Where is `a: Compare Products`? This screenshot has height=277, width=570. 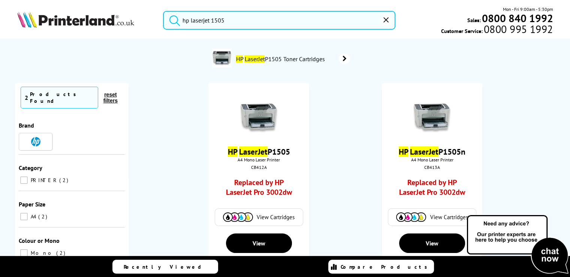 a: Compare Products is located at coordinates (381, 266).